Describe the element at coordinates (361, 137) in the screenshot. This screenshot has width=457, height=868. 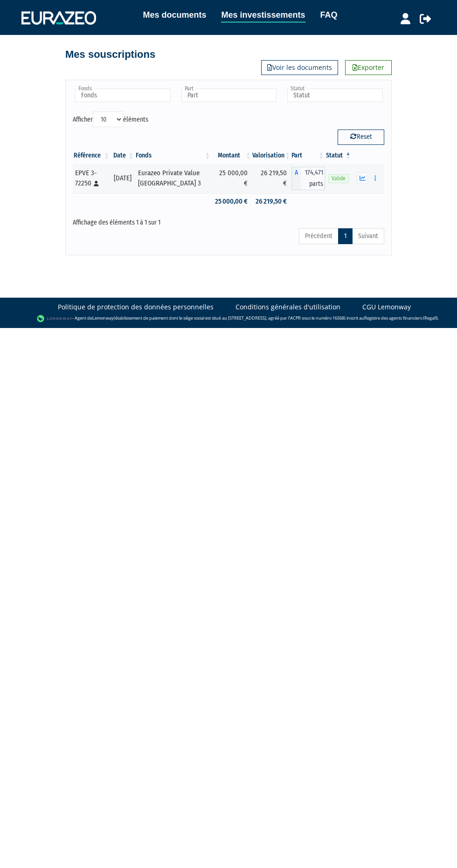
I see `button: Reset` at that location.